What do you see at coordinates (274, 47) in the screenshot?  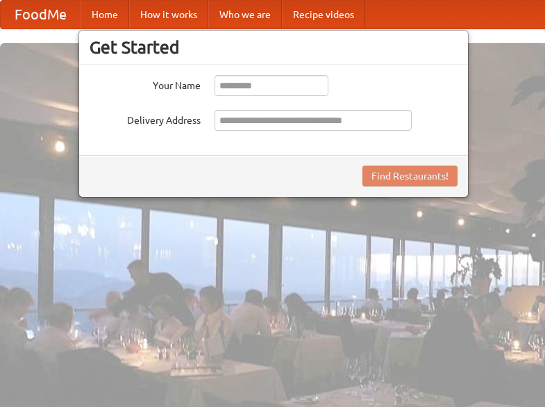 I see `h3: Get Started` at bounding box center [274, 47].